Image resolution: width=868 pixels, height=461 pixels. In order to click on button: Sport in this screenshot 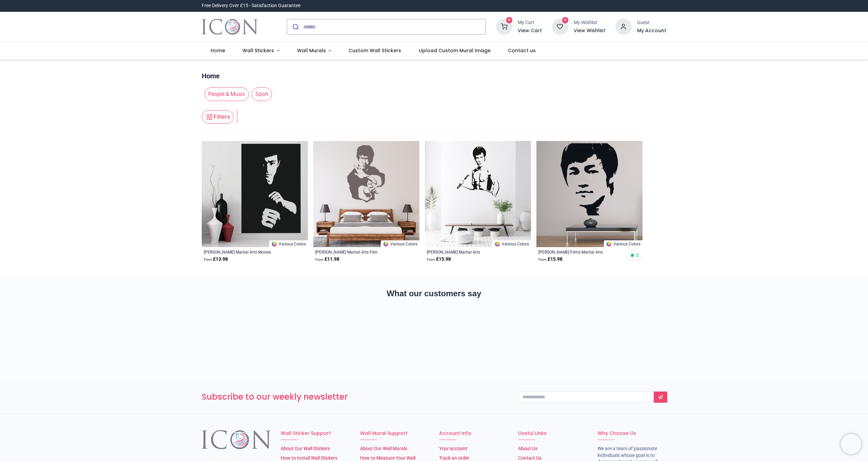, I will do `click(261, 94)`.